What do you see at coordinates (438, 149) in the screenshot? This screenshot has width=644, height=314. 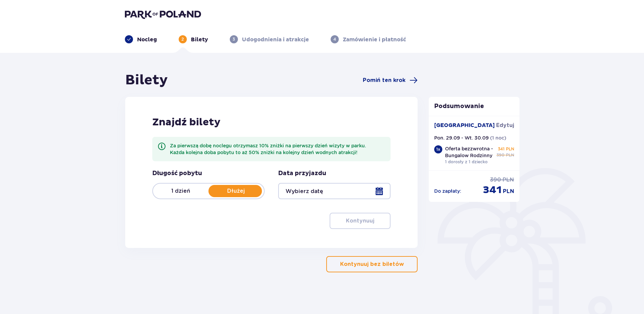 I see `div: 1 x` at bounding box center [438, 149].